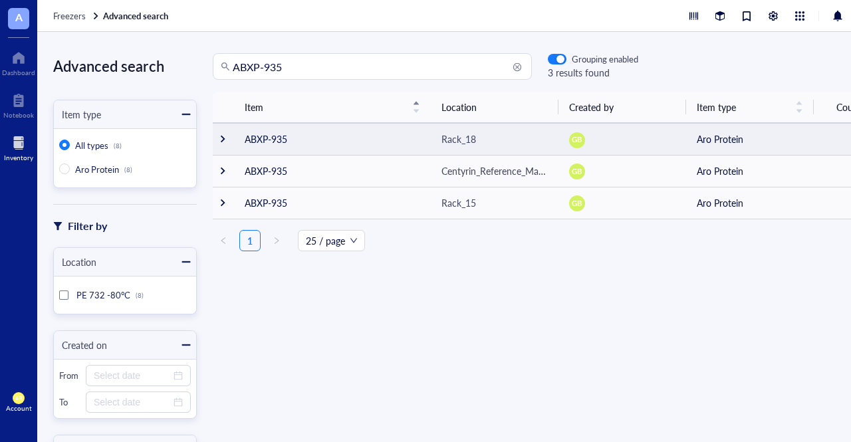 The width and height of the screenshot is (851, 442). Describe the element at coordinates (19, 408) in the screenshot. I see `div: Account` at that location.